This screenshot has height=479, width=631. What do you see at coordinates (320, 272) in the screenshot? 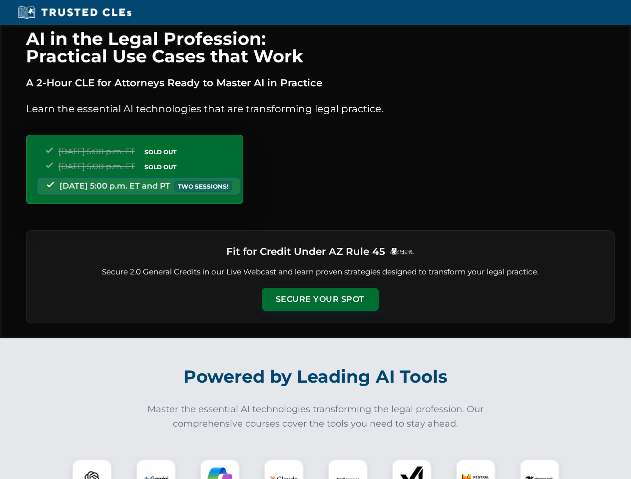
I see `p: Secure 2.0 General Credits in our Live Webcast and learn proven strategies designed to transform ...` at bounding box center [320, 272].